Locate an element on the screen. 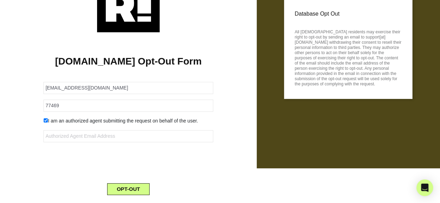 This screenshot has height=203, width=440. input: Authorized Agent Email Address is located at coordinates (128, 136).